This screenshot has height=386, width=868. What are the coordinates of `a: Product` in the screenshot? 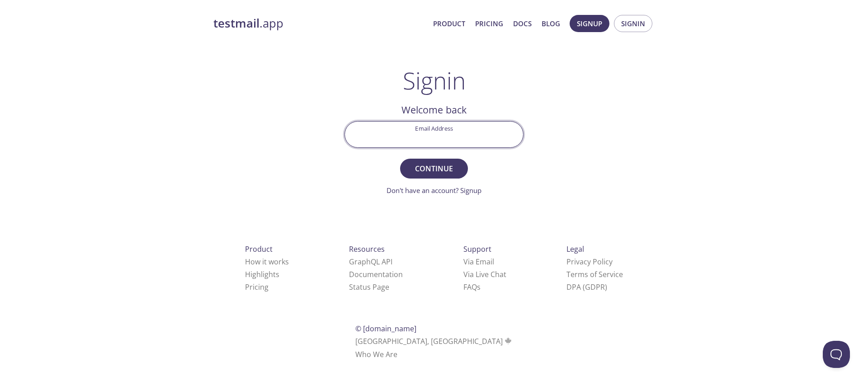 It's located at (449, 24).